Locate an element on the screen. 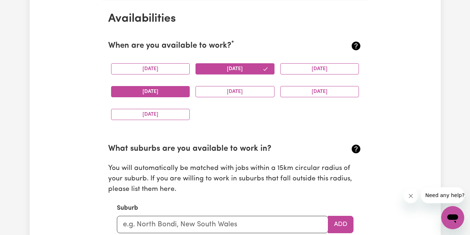  label: Suburb is located at coordinates (127, 208).